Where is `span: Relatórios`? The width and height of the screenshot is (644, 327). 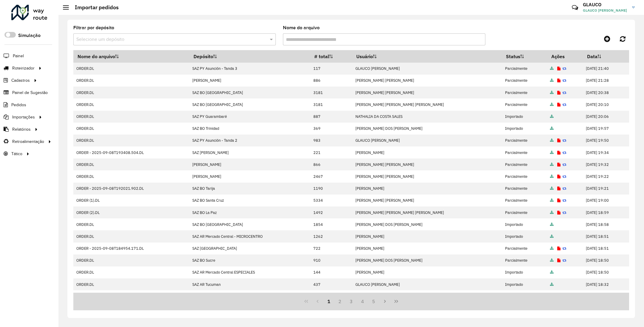 span: Relatórios is located at coordinates (21, 129).